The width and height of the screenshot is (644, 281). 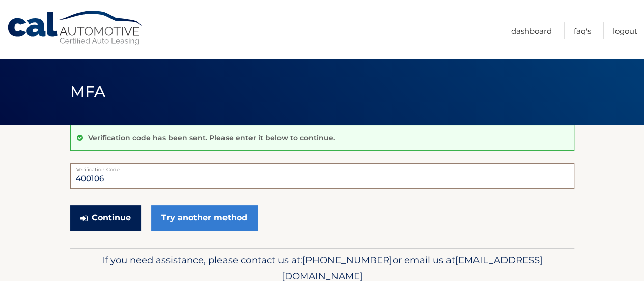 What do you see at coordinates (204, 218) in the screenshot?
I see `a: Try another method` at bounding box center [204, 218].